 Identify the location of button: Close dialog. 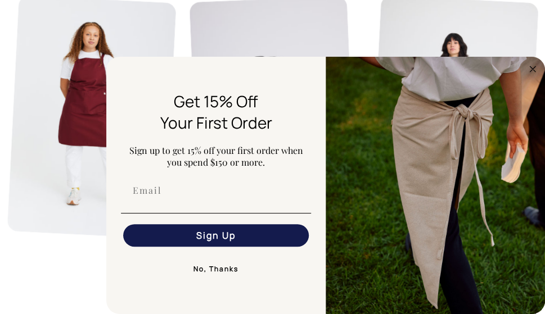
(533, 69).